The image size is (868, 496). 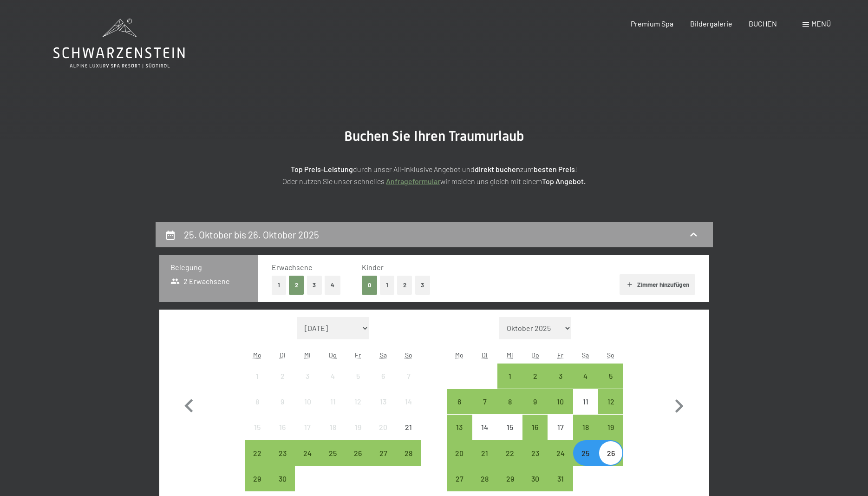 What do you see at coordinates (611, 409) in the screenshot?
I see `div: 12` at bounding box center [611, 409].